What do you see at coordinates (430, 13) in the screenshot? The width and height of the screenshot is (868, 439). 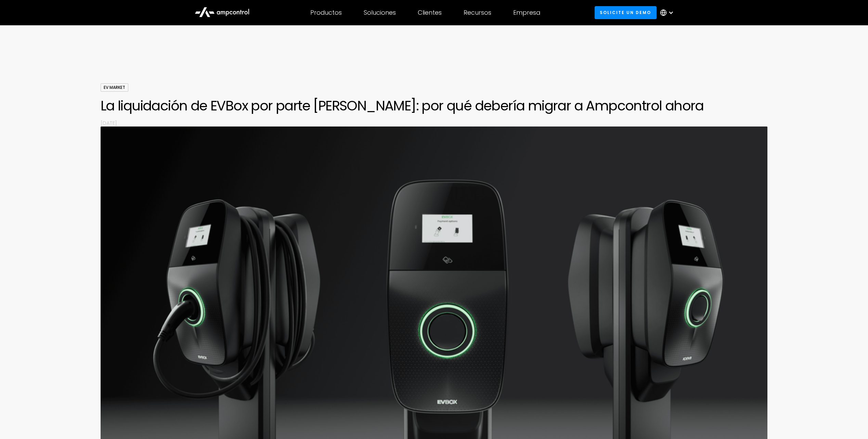 I see `div: Clientes` at bounding box center [430, 13].